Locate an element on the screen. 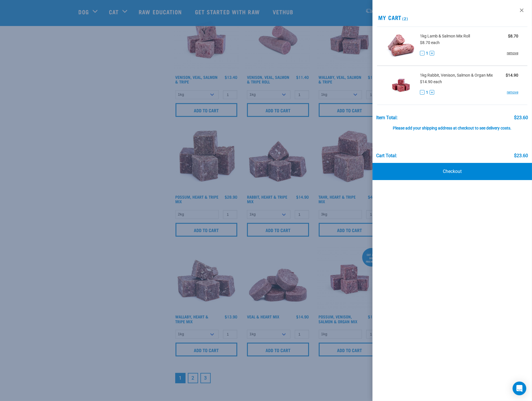 The height and width of the screenshot is (401, 532). h2: My Cart is located at coordinates (453, 17).